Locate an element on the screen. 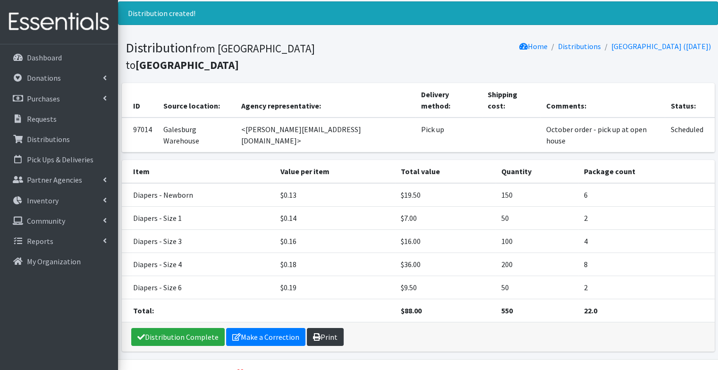 Image resolution: width=718 pixels, height=370 pixels. td: Diapers - Newborn is located at coordinates (198, 195).